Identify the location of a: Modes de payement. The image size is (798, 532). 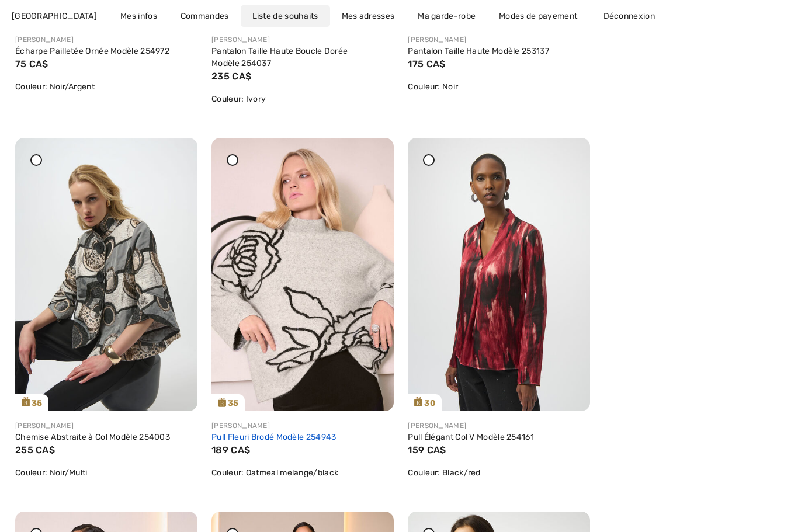
(538, 16).